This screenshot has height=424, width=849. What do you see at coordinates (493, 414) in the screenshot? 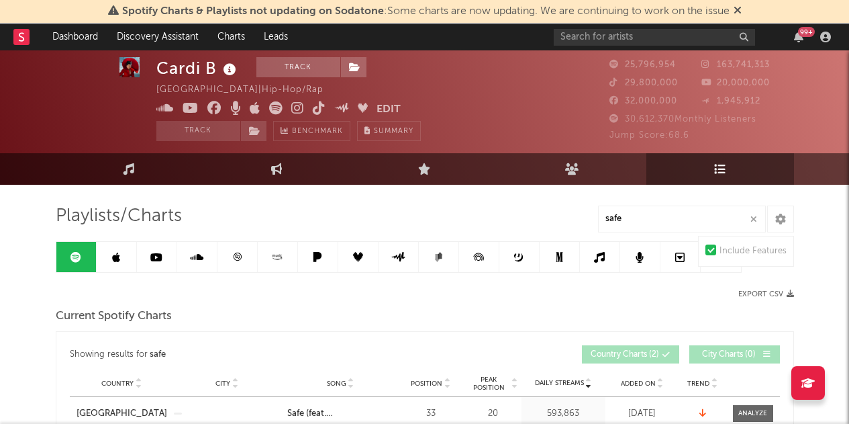
I see `div: 20` at bounding box center [493, 414].